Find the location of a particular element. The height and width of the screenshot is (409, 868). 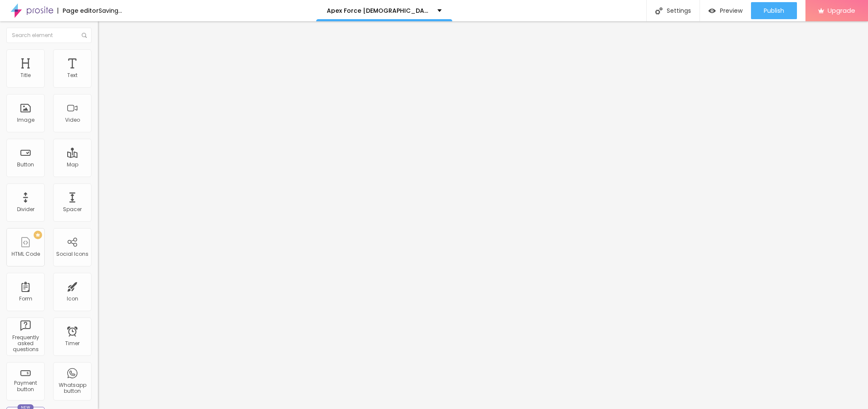

button: Preview is located at coordinates (726, 11).